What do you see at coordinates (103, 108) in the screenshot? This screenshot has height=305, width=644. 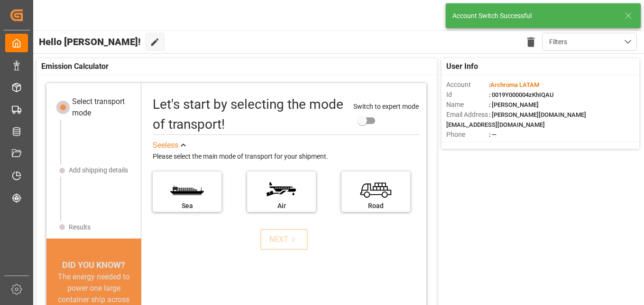 I see `div: Select transport mode` at bounding box center [103, 108].